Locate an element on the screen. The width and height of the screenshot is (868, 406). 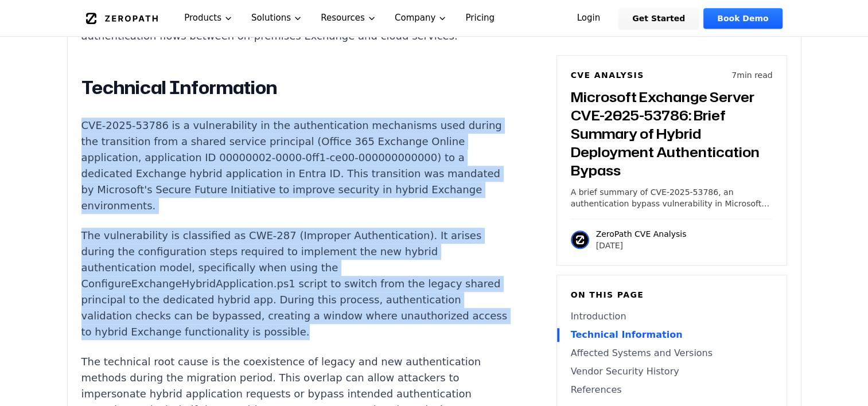
p: A brief summary of CVE-2025-53786, an authentication bypass vulnerability in Microsoft Exchange S... is located at coordinates (672, 198).